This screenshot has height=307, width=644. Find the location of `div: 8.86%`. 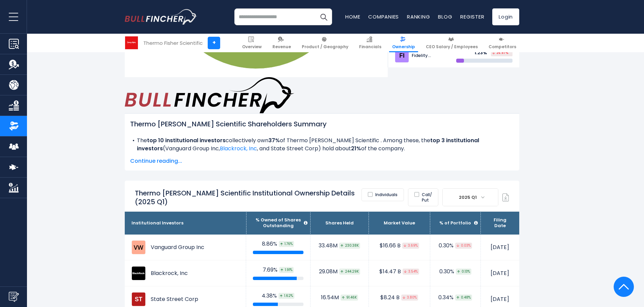

div: 8.86% is located at coordinates (278, 244).